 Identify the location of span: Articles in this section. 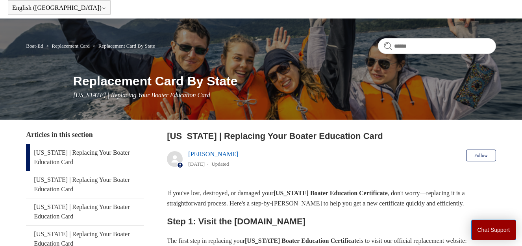
(59, 135).